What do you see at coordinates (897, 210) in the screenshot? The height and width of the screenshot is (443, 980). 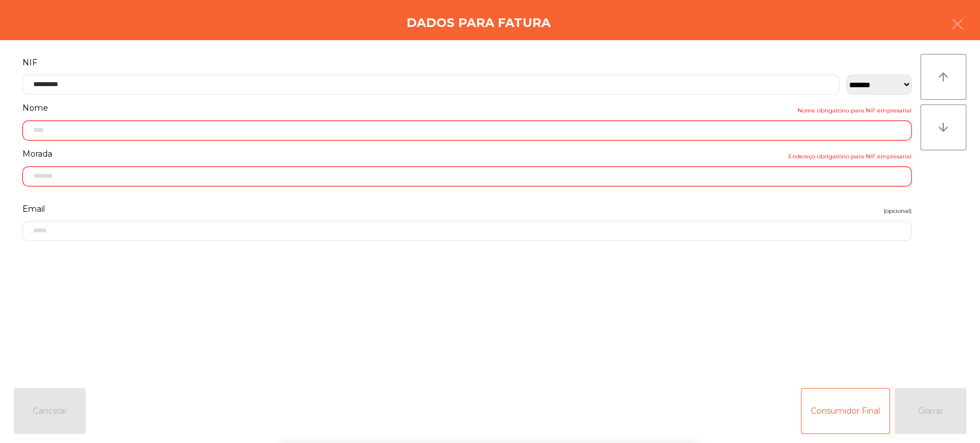 I see `span: (opcional)` at bounding box center [897, 210].